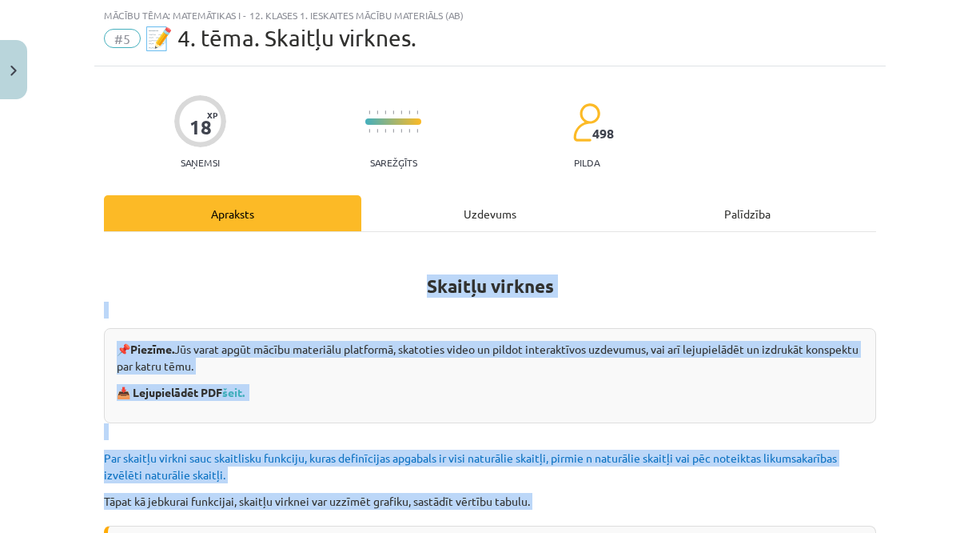 This screenshot has height=533, width=980. Describe the element at coordinates (152, 349) in the screenshot. I see `strong: Piezīme.` at that location.